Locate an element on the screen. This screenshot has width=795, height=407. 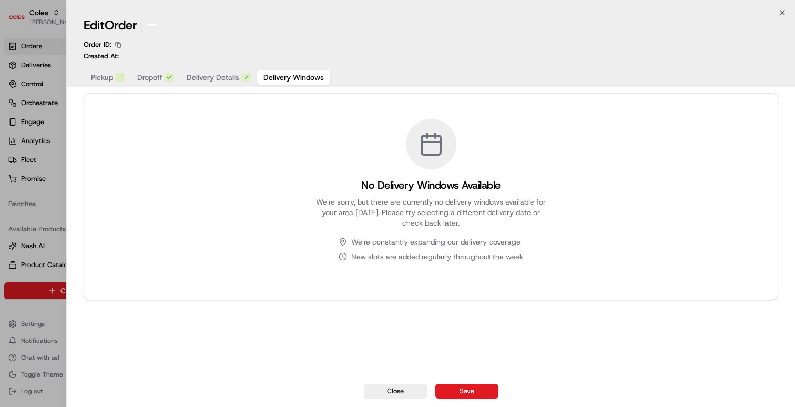
span: Order is located at coordinates (121, 25).